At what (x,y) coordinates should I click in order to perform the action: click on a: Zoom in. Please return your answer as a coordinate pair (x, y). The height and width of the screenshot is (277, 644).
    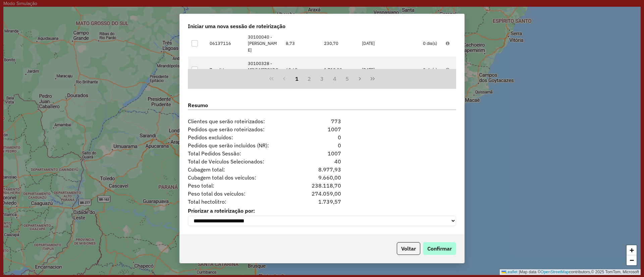
    Looking at the image, I should click on (631, 250).